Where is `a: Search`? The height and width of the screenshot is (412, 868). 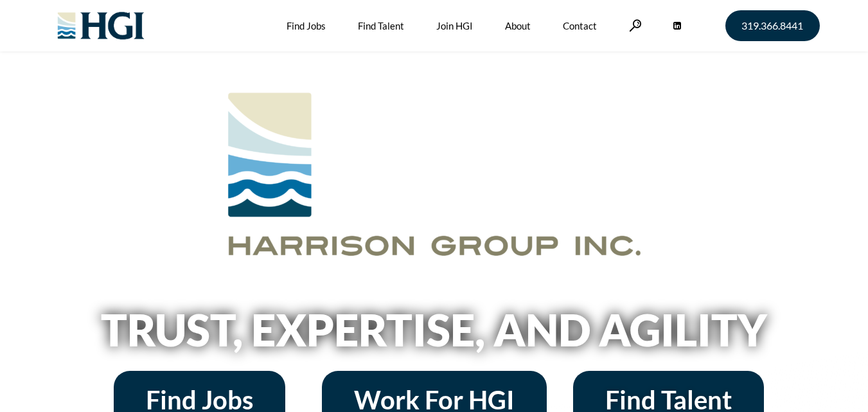 a: Search is located at coordinates (635, 25).